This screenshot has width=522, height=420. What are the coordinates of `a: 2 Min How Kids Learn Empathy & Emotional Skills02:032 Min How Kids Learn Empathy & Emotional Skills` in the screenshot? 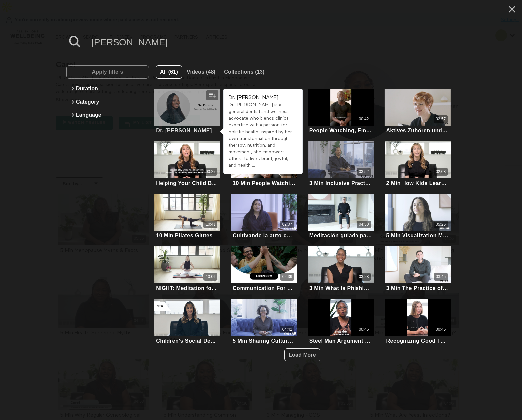 It's located at (418, 164).